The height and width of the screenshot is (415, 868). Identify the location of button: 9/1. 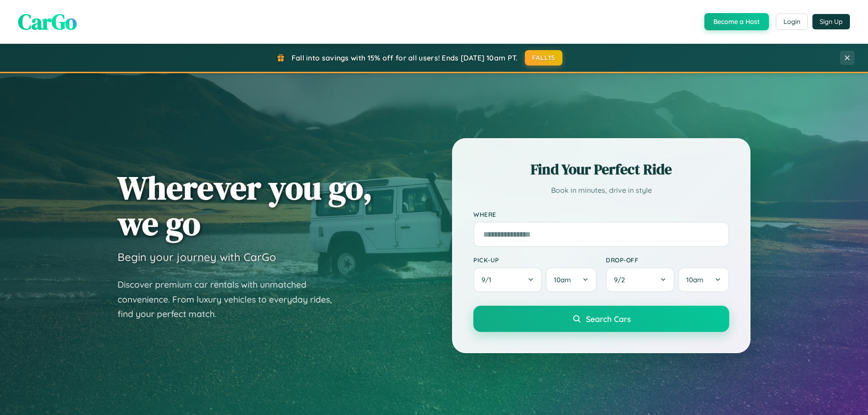
(507, 280).